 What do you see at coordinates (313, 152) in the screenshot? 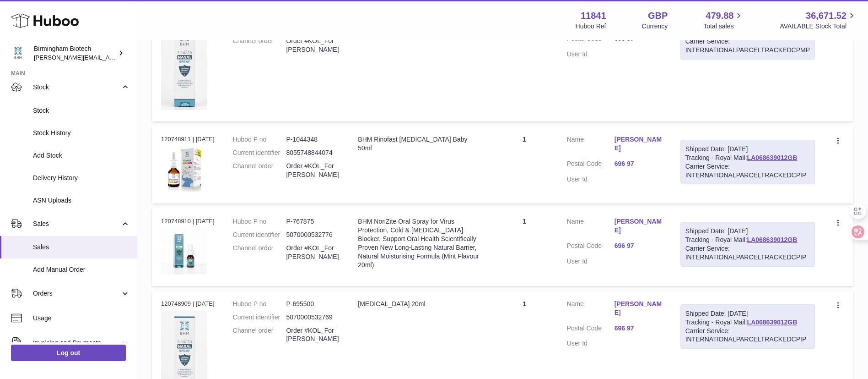
I see `dd: 8055748844074` at bounding box center [313, 152].